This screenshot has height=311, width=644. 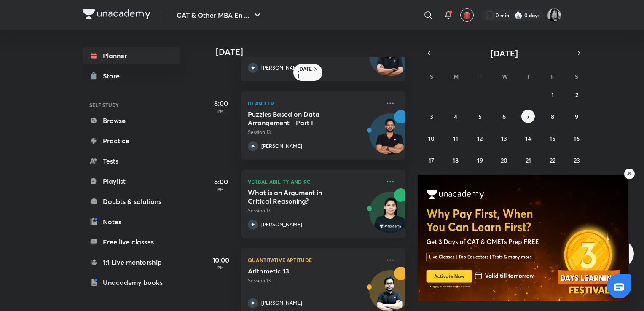 What do you see at coordinates (114, 76) in the screenshot?
I see `div: Store` at bounding box center [114, 76].